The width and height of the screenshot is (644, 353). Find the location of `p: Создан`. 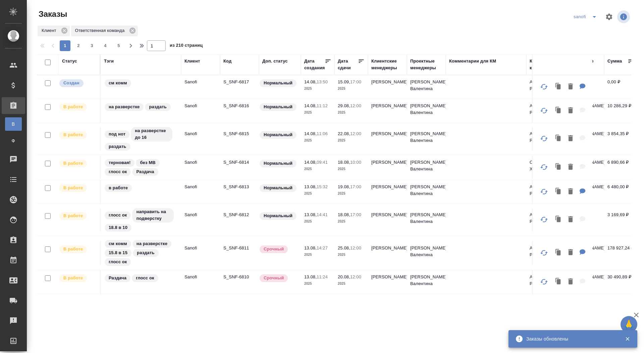

p: Создан is located at coordinates (71, 83).